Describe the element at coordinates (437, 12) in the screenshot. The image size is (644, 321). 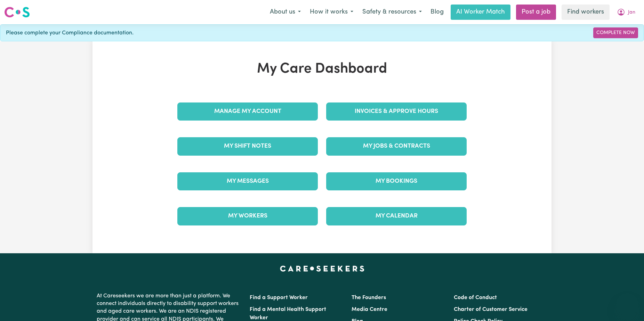
I see `a: Blog` at that location.